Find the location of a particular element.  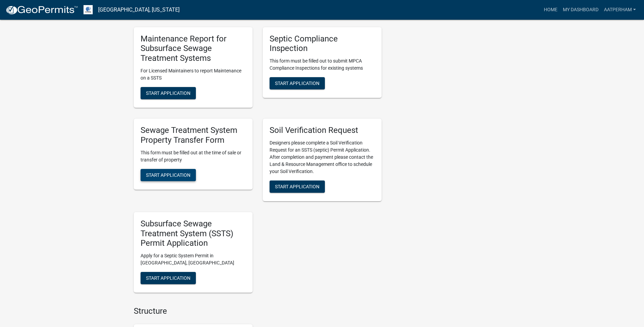

a: Home is located at coordinates (550, 10).